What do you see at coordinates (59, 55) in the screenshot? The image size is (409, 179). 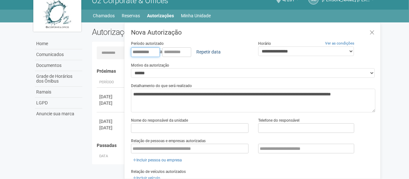 I see `a: Comunicados` at bounding box center [59, 55].